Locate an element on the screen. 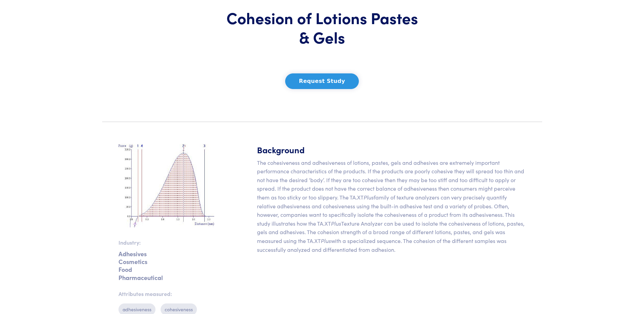 Image resolution: width=644 pixels, height=314 pixels. p: Food is located at coordinates (166, 269).